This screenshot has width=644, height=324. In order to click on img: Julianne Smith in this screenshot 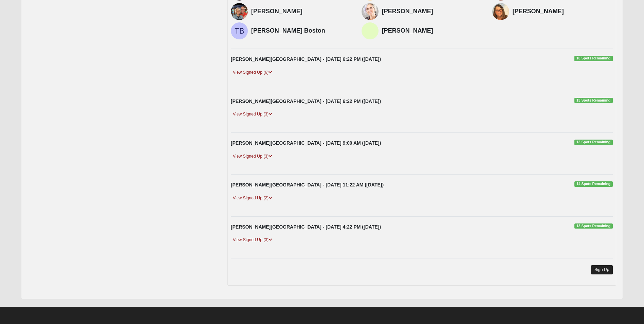, I will do `click(370, 12)`.